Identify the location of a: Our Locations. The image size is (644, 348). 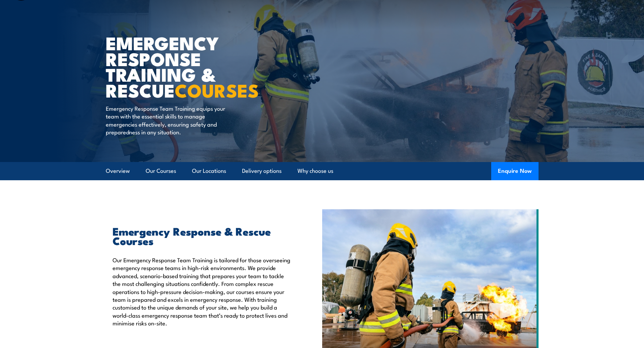
(209, 171).